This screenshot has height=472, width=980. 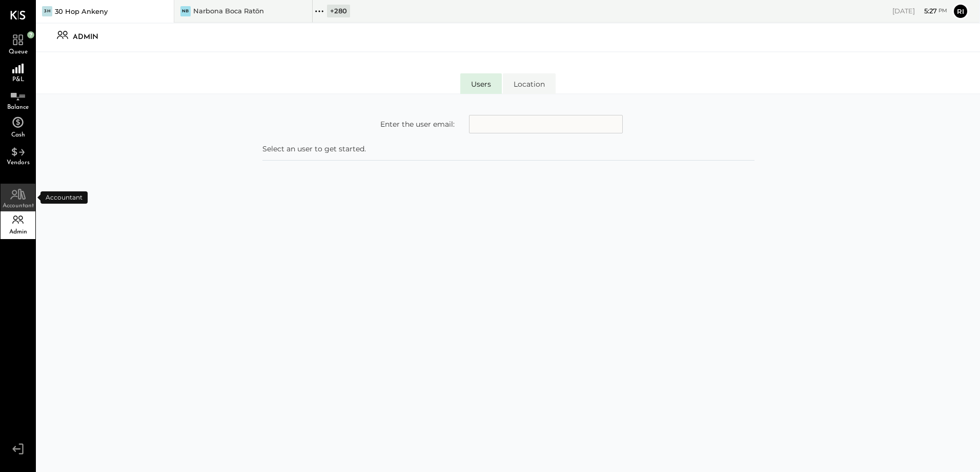 What do you see at coordinates (338, 11) in the screenshot?
I see `div: + 280` at bounding box center [338, 11].